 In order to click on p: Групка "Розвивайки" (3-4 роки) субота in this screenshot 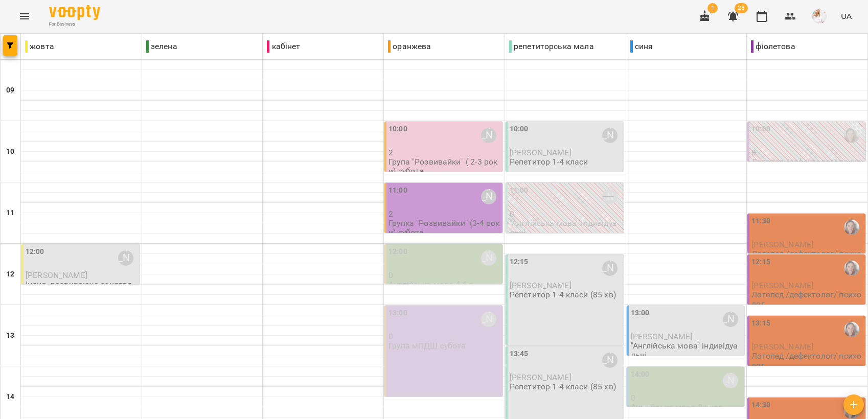, I will do `click(444, 227)`.